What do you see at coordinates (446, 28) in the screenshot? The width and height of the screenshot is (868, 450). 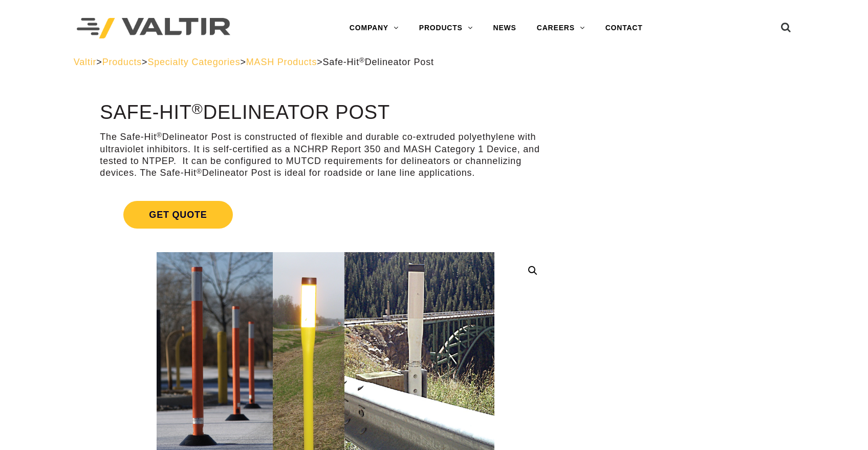 I see `a: PRODUCTS` at bounding box center [446, 28].